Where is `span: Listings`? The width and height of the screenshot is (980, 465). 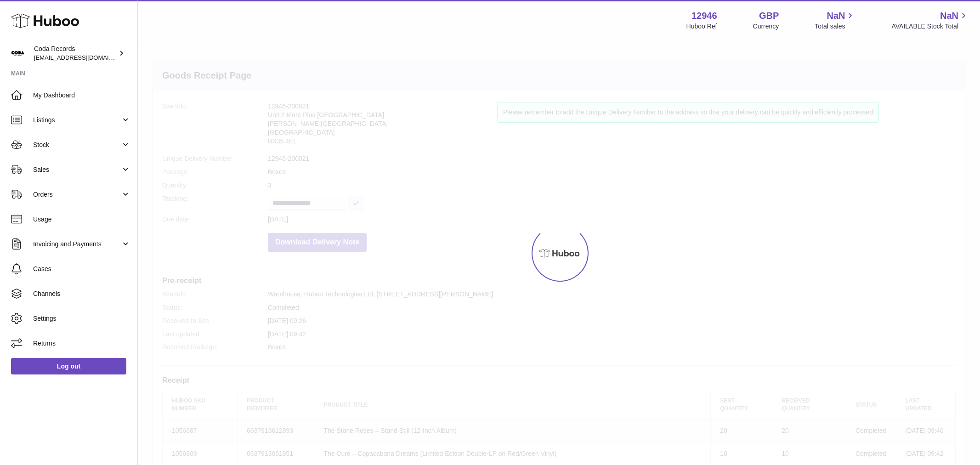
span: Listings is located at coordinates (77, 120).